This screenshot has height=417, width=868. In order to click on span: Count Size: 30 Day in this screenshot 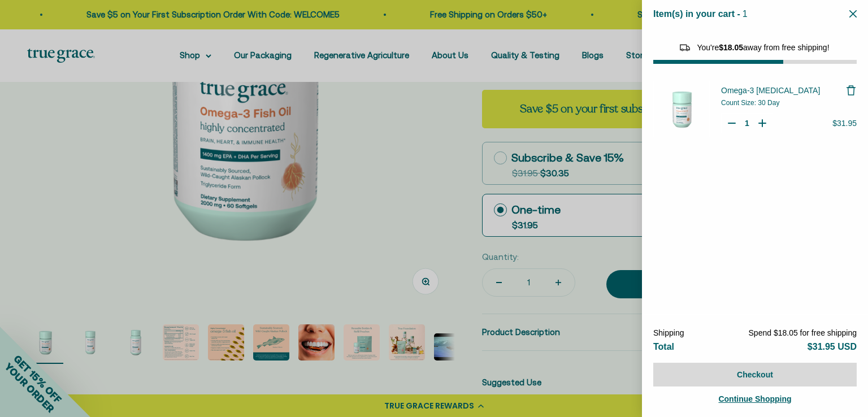, I will do `click(750, 103)`.